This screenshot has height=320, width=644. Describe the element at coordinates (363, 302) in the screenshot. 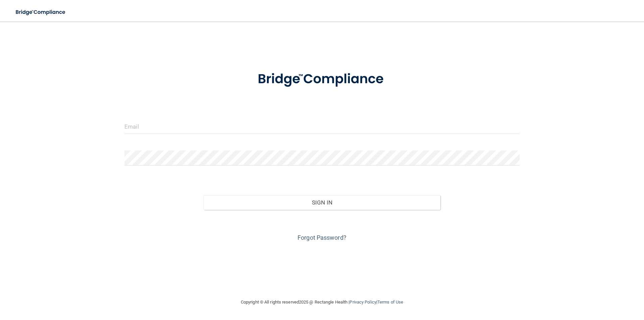

I see `a: Privacy Policy` at that location.